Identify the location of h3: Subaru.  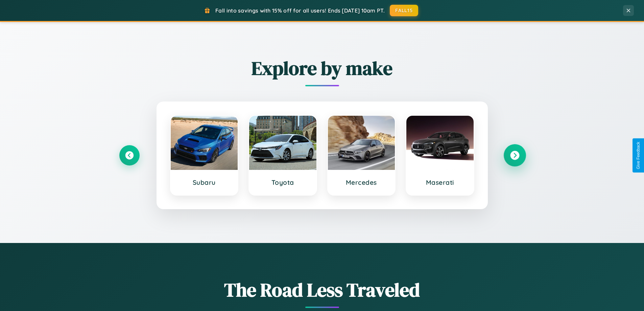
(204, 182).